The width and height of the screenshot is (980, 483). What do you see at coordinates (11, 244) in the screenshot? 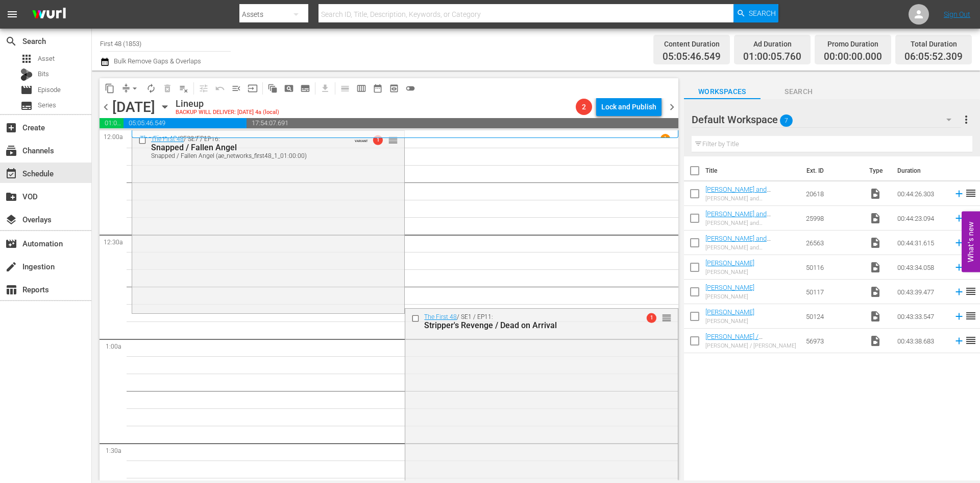
I see `span: Automation` at bounding box center [11, 244].